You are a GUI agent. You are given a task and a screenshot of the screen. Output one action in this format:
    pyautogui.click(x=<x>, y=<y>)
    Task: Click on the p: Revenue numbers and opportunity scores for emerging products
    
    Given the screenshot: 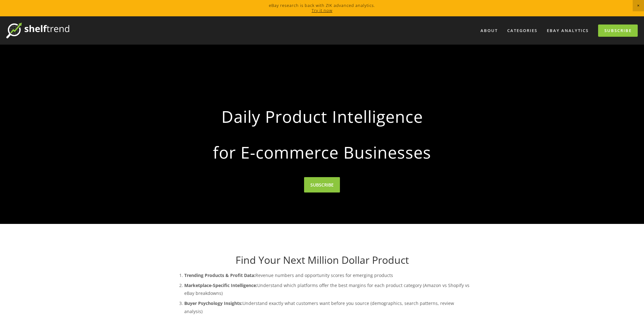 What is the action you would take?
    pyautogui.click(x=328, y=275)
    